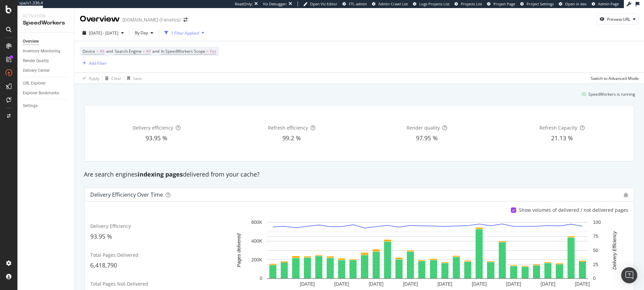  I want to click on a: FTL admin, so click(354, 4).